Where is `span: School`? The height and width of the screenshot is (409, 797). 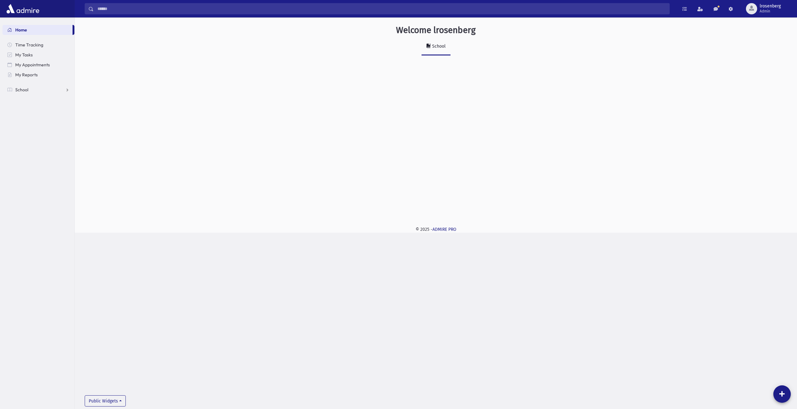
span: School is located at coordinates (22, 90).